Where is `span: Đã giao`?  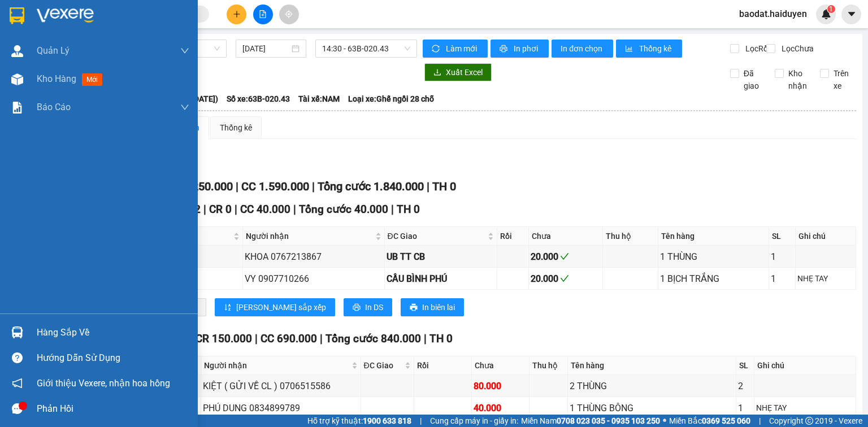 span: Đã giao is located at coordinates (753, 80).